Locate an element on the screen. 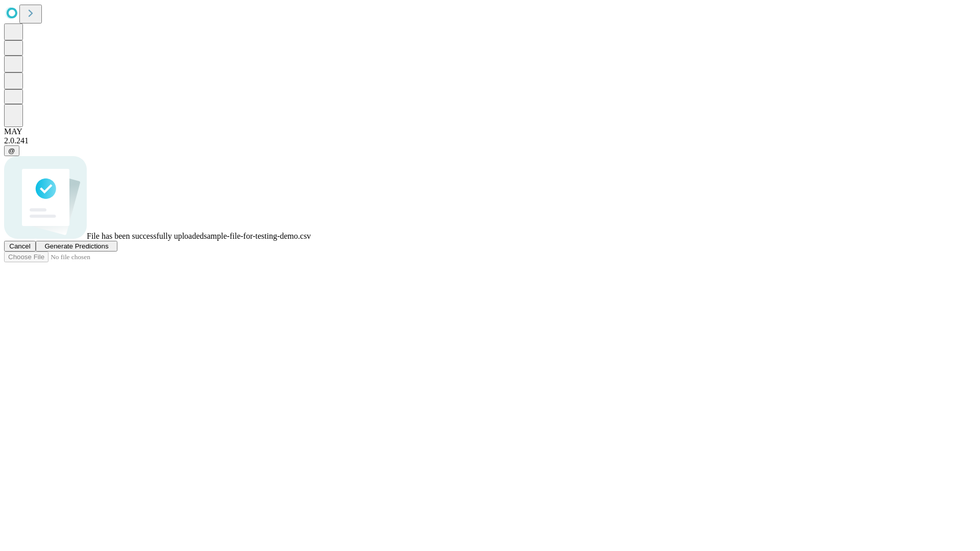  button: Generate Predictions is located at coordinates (76, 246).